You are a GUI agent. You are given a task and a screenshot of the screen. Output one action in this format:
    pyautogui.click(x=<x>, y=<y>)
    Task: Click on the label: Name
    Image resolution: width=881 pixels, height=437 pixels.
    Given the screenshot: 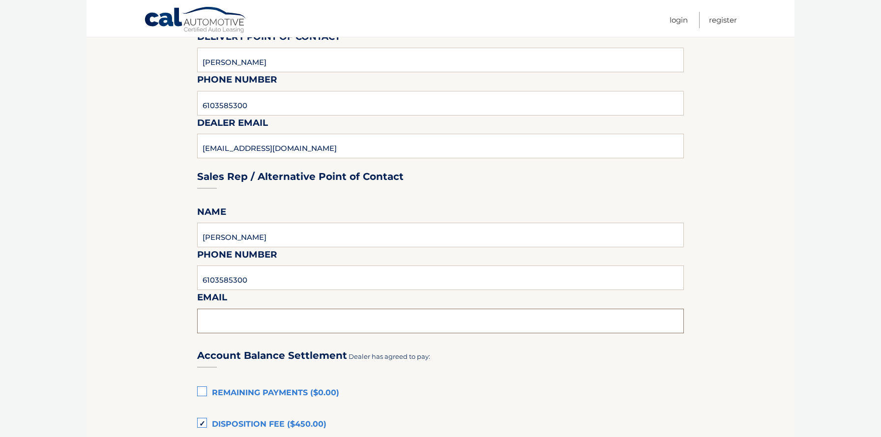 What is the action you would take?
    pyautogui.click(x=211, y=213)
    